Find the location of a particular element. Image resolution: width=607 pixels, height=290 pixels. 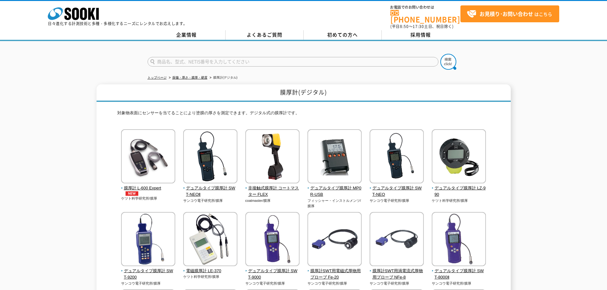

span: 17:30 is located at coordinates (419, 26).